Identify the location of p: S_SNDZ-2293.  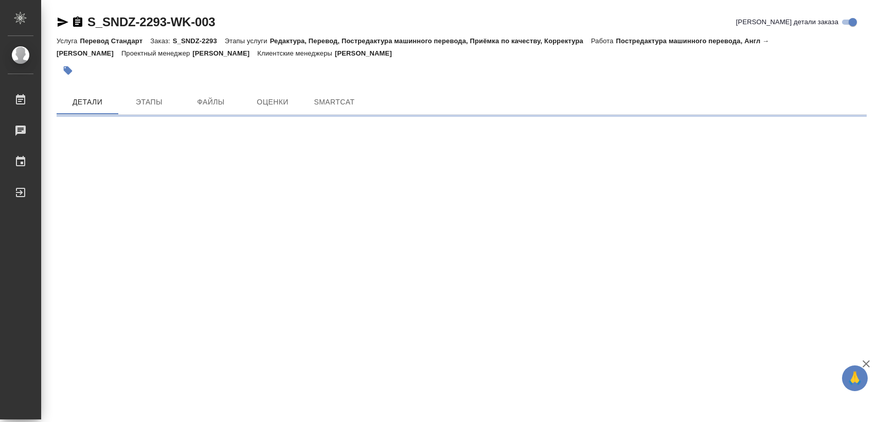
(199, 41).